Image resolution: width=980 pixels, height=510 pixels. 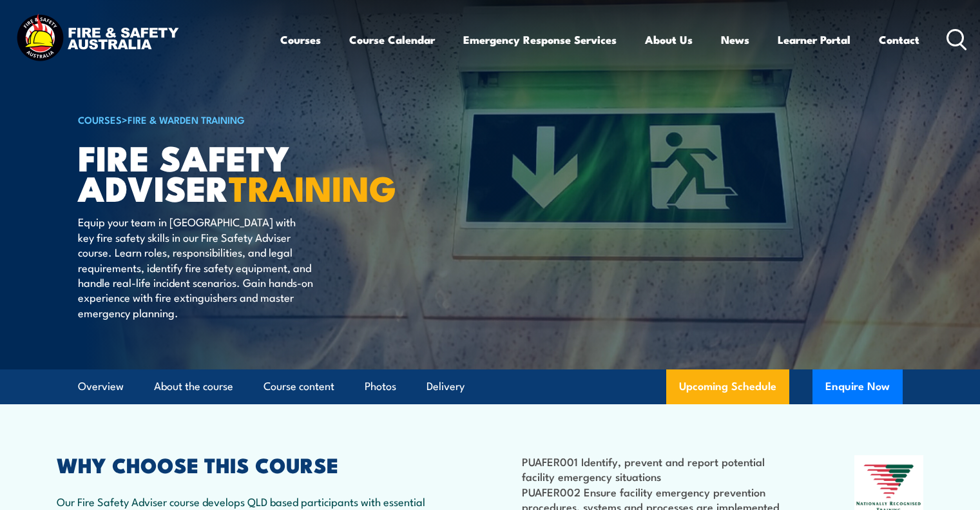 What do you see at coordinates (445, 386) in the screenshot?
I see `a: Delivery` at bounding box center [445, 386].